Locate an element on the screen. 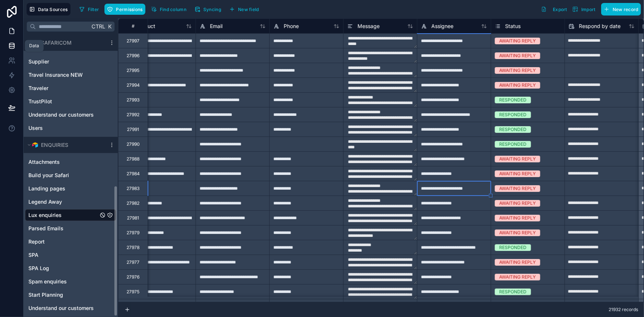  div: 27981 is located at coordinates (133, 218).